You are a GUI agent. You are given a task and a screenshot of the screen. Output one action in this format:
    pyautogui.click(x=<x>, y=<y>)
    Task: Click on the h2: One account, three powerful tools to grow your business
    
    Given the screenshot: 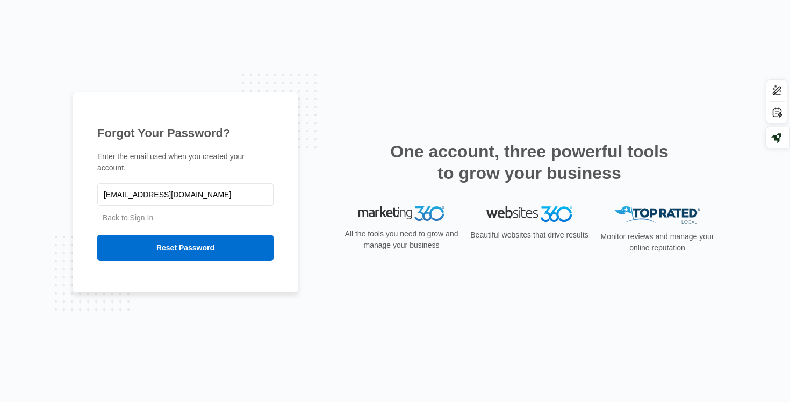 What is the action you would take?
    pyautogui.click(x=529, y=162)
    